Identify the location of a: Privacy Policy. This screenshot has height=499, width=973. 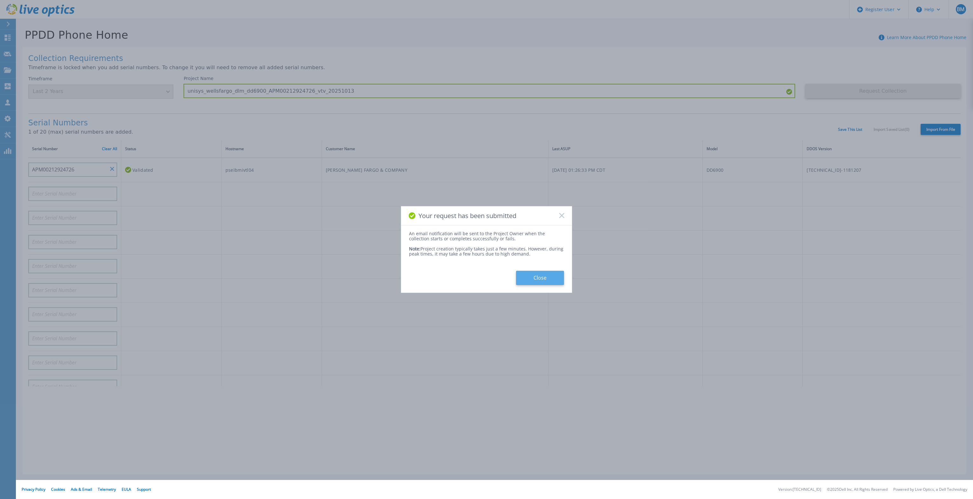
(33, 489).